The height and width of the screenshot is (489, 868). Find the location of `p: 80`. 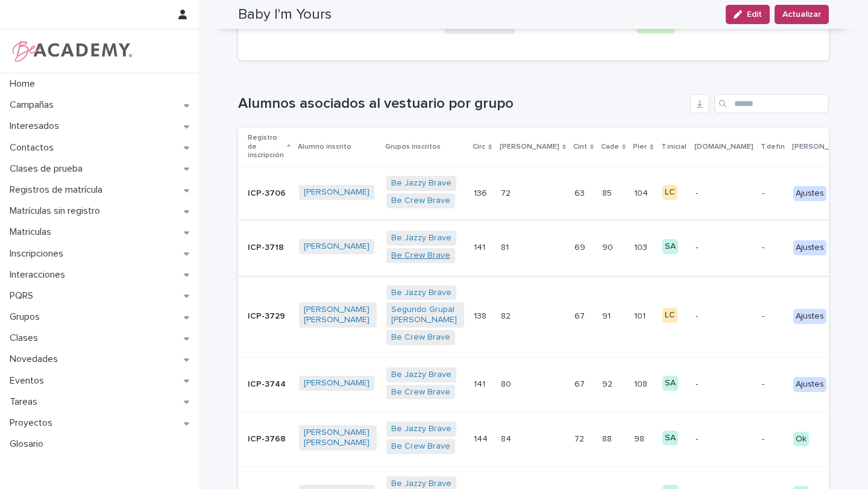

p: 80 is located at coordinates (507, 383).